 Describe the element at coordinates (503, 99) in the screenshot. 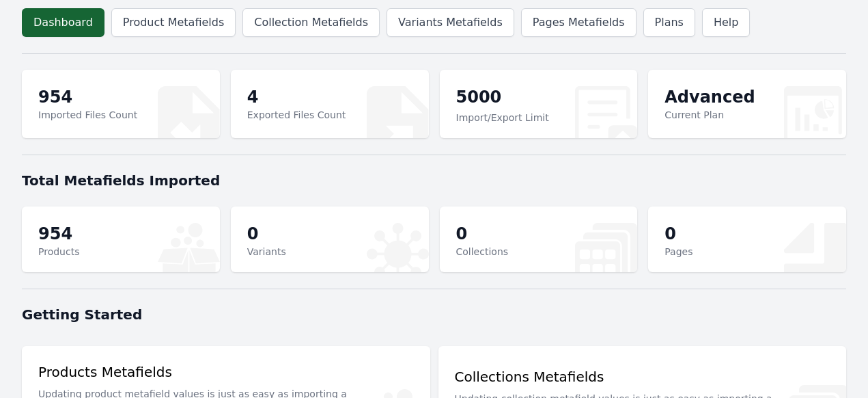

I see `p: 5000` at that location.